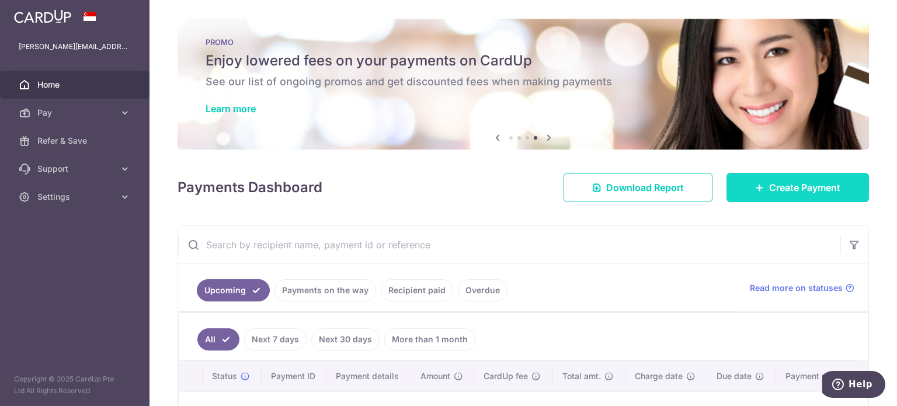  I want to click on span: Settings, so click(76, 197).